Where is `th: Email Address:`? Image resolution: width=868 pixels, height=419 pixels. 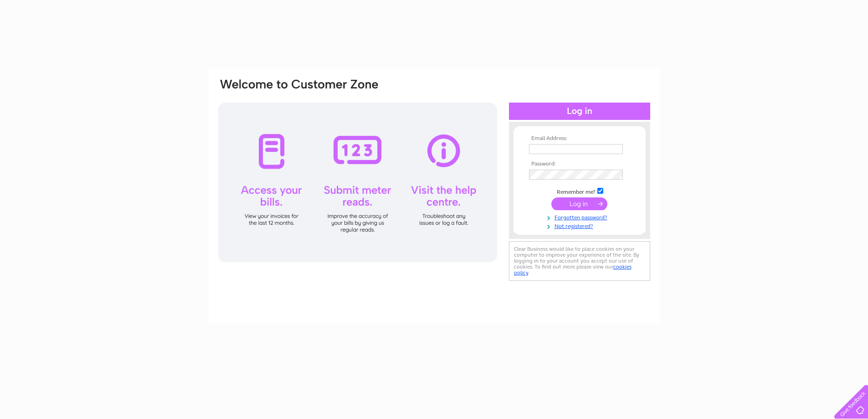
th: Email Address: is located at coordinates (579, 138).